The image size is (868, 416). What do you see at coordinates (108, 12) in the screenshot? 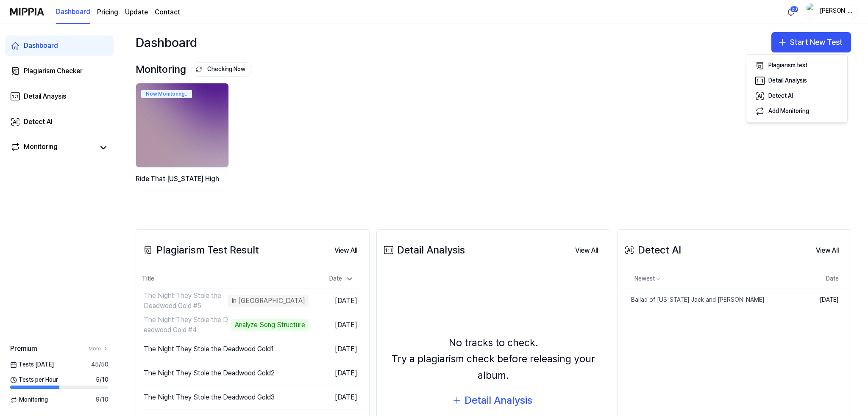
I see `button: Pricing` at bounding box center [108, 12].